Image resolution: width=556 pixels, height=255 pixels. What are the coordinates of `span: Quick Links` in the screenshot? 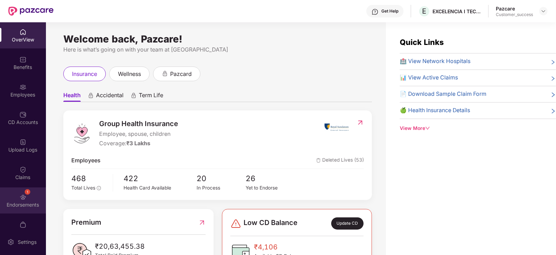 It's located at (422, 42).